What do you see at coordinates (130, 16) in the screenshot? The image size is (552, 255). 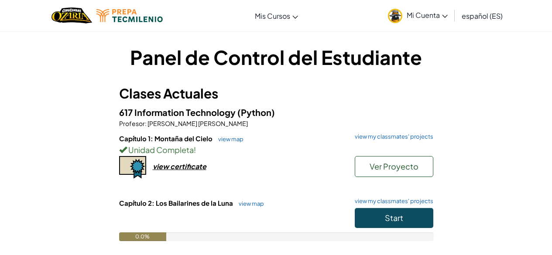 I see `img: Tecmilenio logo` at bounding box center [130, 16].